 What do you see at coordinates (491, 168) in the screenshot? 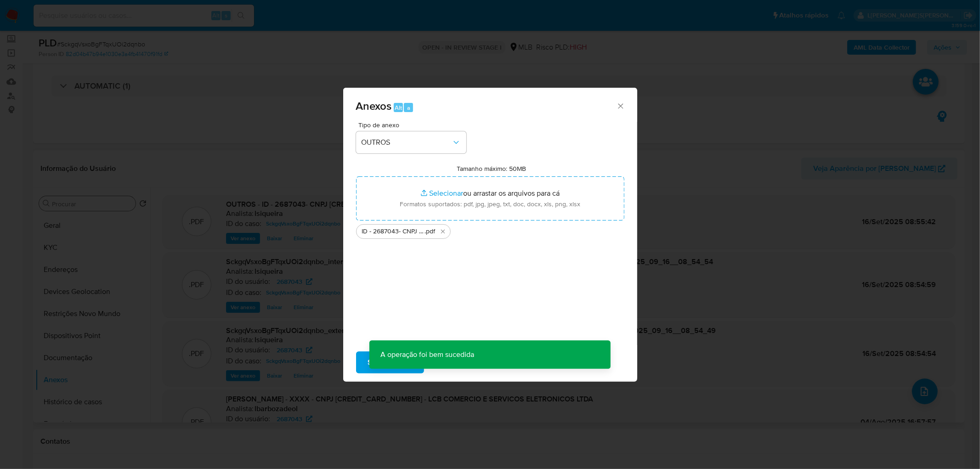
I see `label: Tamanho máximo: 50MB` at bounding box center [491, 168].